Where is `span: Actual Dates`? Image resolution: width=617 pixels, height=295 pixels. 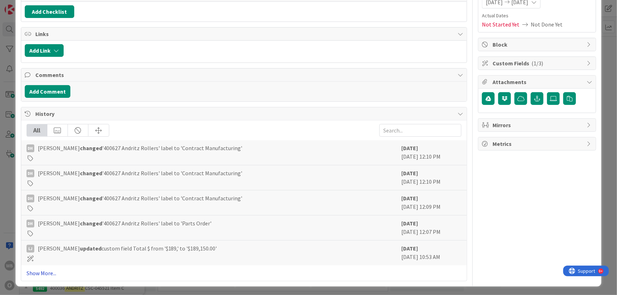 span: Actual Dates is located at coordinates (537, 16).